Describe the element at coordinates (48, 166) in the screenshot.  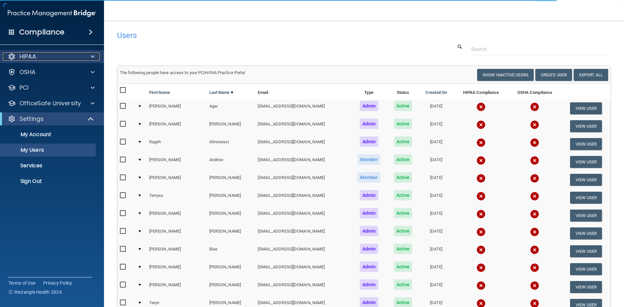
I see `p: Services` at that location.